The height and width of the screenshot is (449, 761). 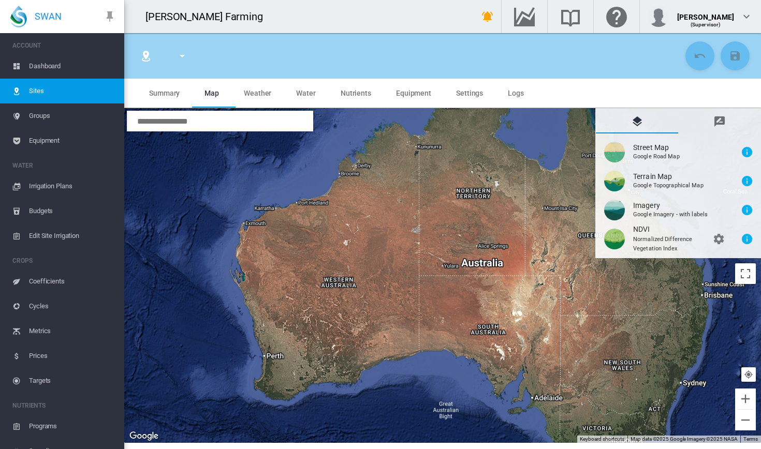 I want to click on a: Terms, so click(x=751, y=439).